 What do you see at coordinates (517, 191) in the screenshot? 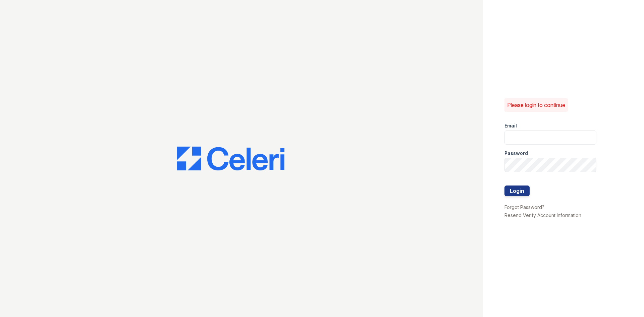
I see `button: Login` at bounding box center [517, 191].